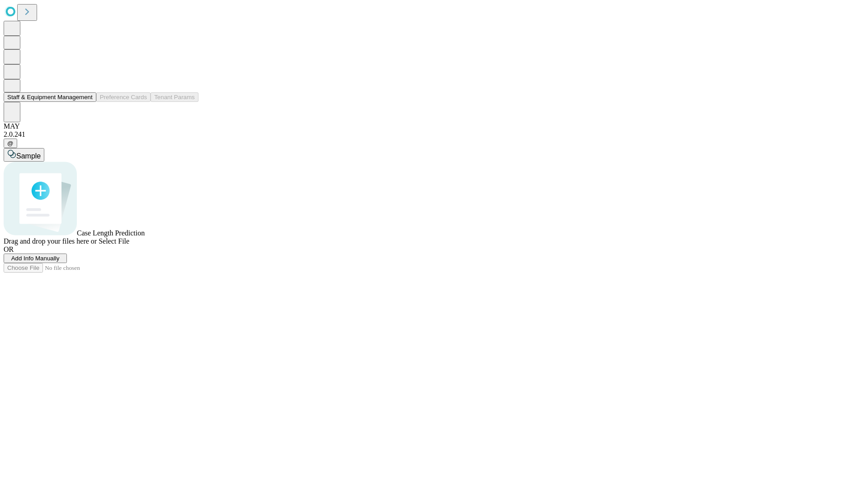  Describe the element at coordinates (111, 233) in the screenshot. I see `span: Case Length Prediction` at that location.